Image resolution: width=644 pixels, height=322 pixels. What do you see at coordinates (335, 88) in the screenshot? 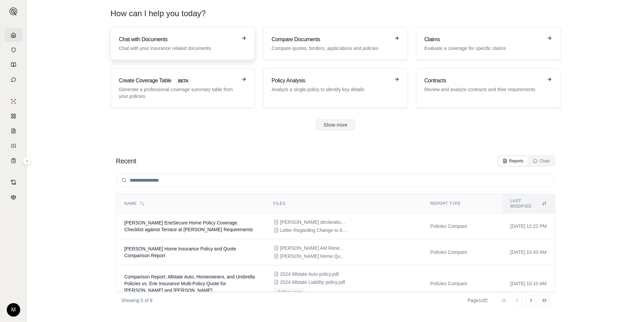
I see `a: Policy AnalysisAnalyze a single policy to identify key details` at bounding box center [335, 88].